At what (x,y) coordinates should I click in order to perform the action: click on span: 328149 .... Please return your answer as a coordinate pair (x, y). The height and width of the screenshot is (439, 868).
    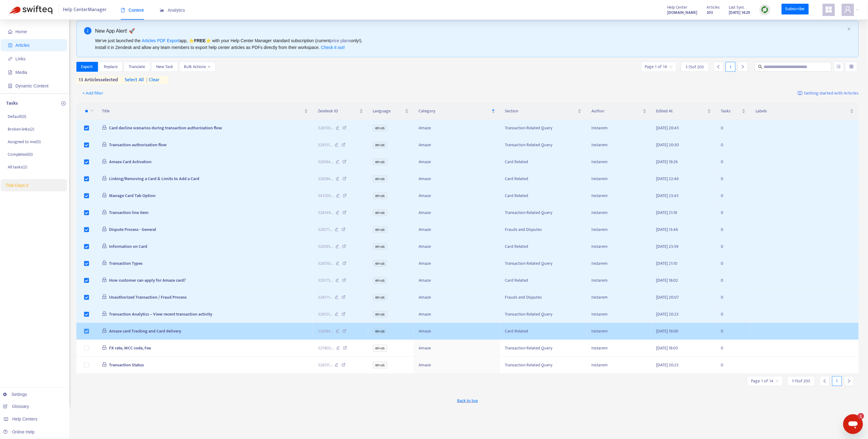
    Looking at the image, I should click on (326, 213).